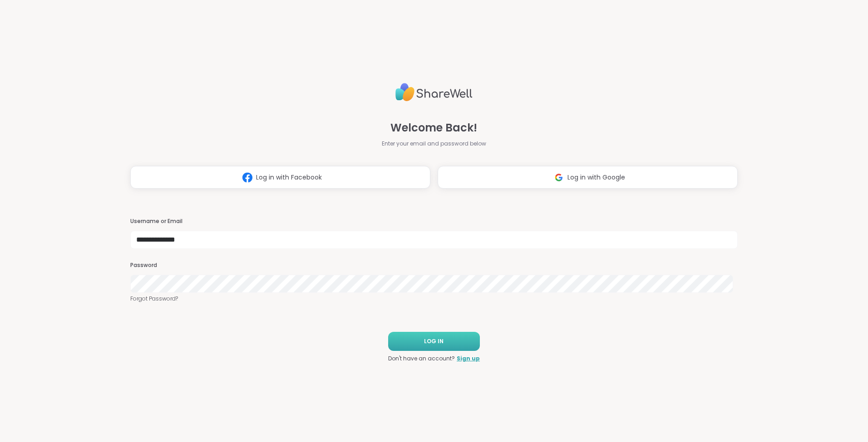 The width and height of the screenshot is (868, 442). What do you see at coordinates (588, 177) in the screenshot?
I see `button: Log in with Google` at bounding box center [588, 177].